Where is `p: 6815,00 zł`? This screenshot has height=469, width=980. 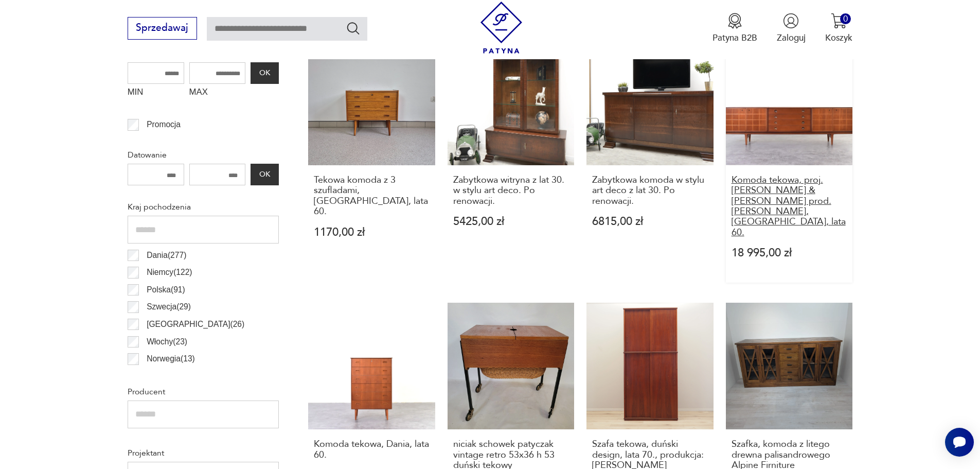 p: 6815,00 zł is located at coordinates (649, 221).